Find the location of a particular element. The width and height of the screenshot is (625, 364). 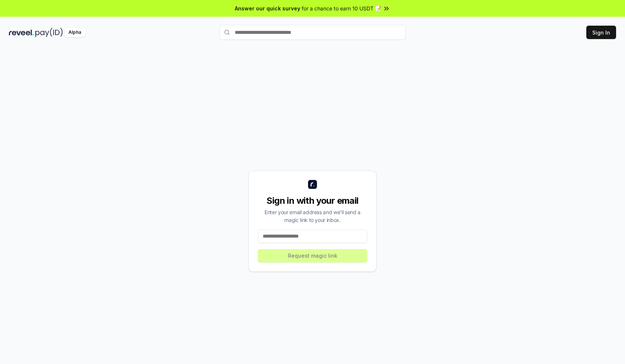

div: Sign in with your email is located at coordinates (313, 201).